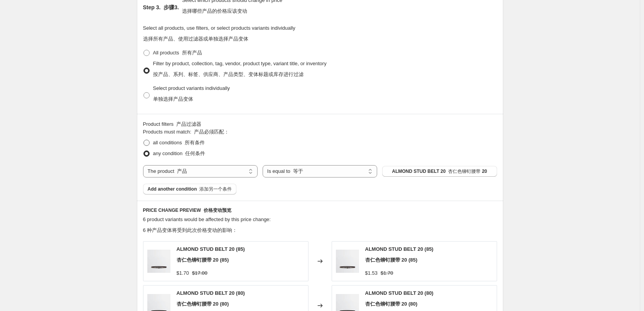  What do you see at coordinates (191, 93) in the screenshot?
I see `span: Select product variants individually` at bounding box center [191, 93].